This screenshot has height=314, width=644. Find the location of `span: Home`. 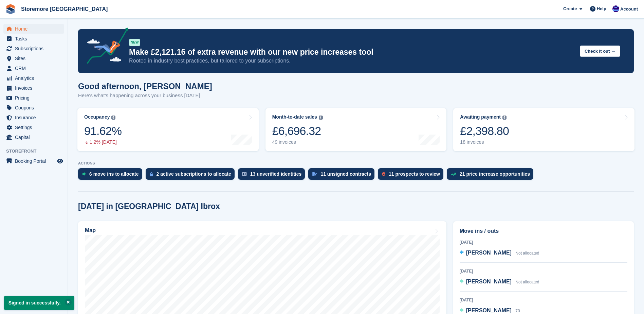

span: Home is located at coordinates (35, 29).